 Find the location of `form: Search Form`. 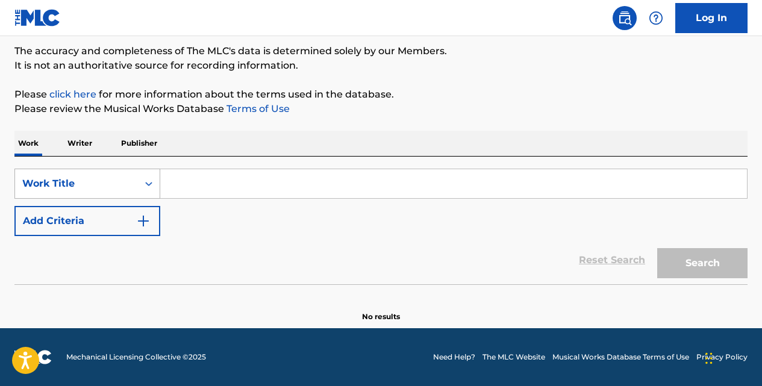

form: Search Form is located at coordinates (381, 226).